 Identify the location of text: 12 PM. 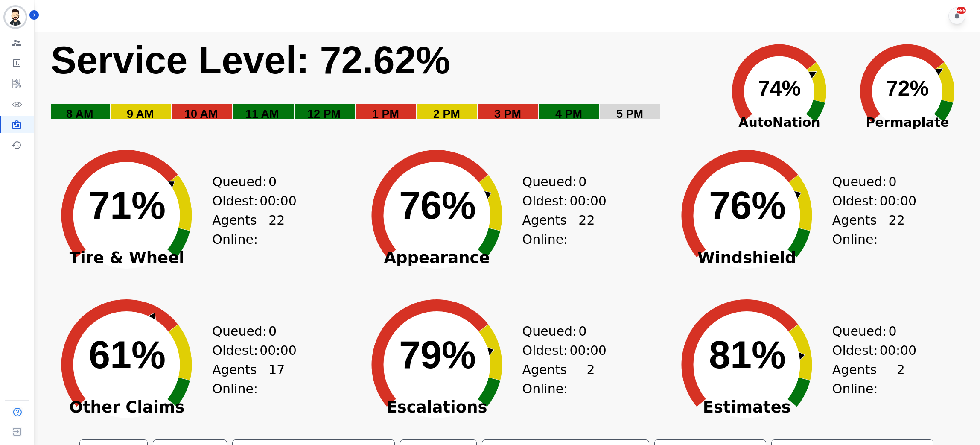
(324, 114).